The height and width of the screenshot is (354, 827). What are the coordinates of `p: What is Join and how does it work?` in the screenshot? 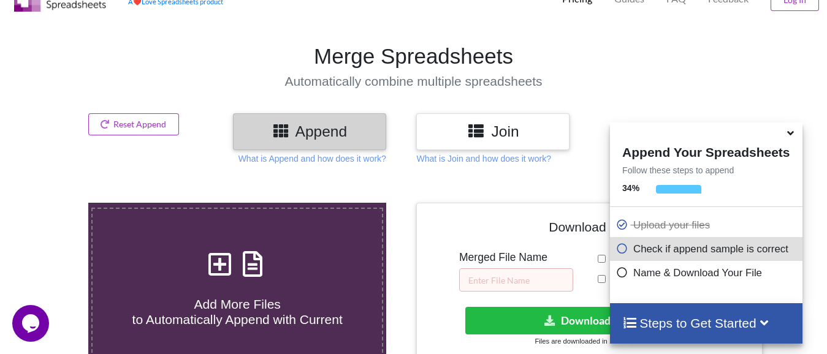 It's located at (483, 159).